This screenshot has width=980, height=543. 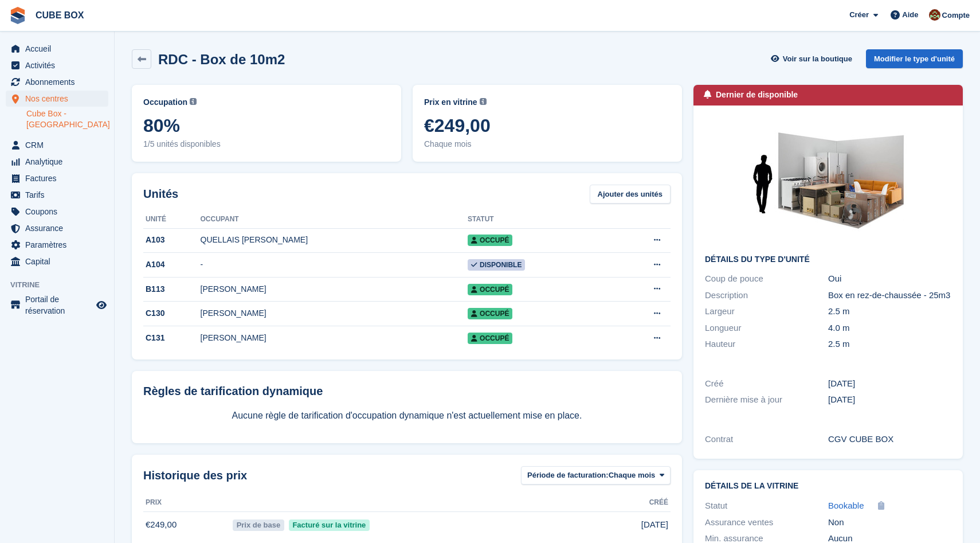 What do you see at coordinates (890, 522) in the screenshot?
I see `div: Non` at bounding box center [890, 522].